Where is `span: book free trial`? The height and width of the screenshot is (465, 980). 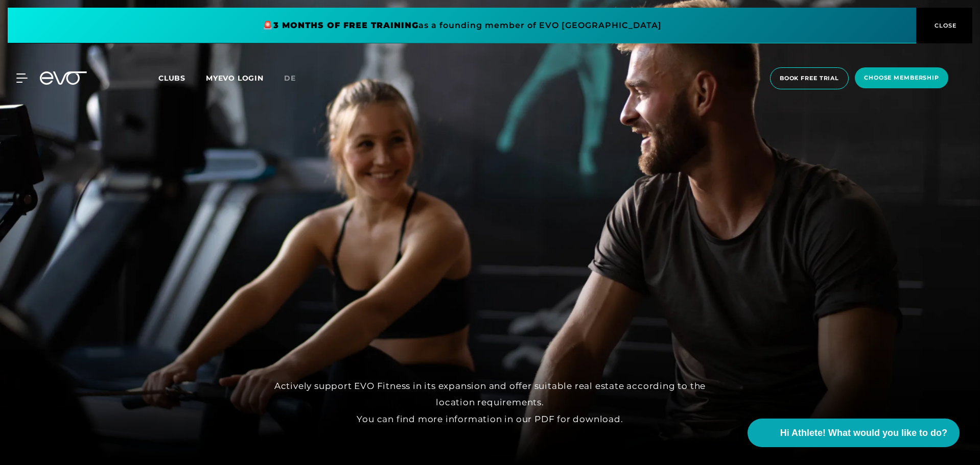
span: book free trial is located at coordinates (809, 78).